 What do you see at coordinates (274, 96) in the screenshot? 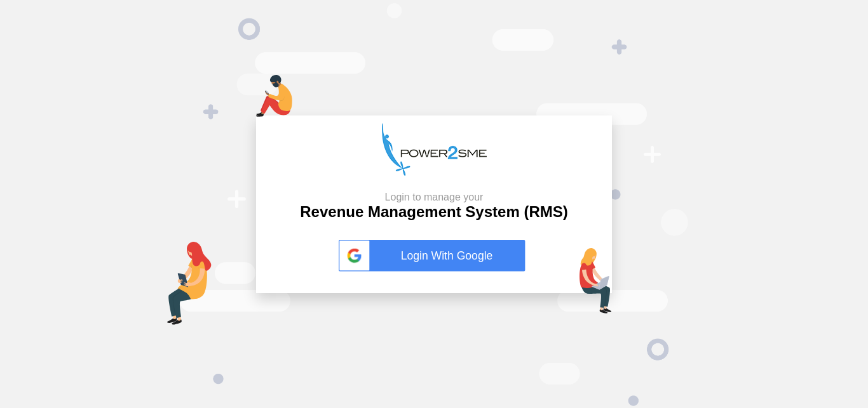
I see `img: mob-login.png` at bounding box center [274, 96].